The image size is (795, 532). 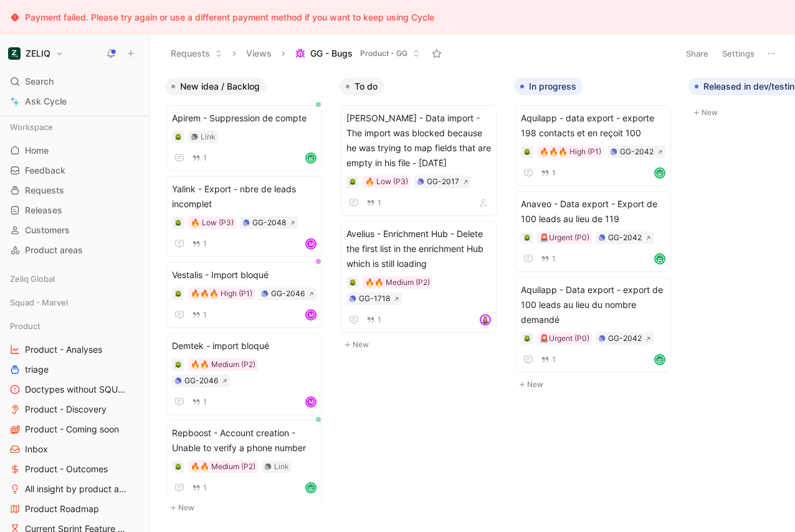 I want to click on button: GG - BugsProduct - GG, so click(x=358, y=53).